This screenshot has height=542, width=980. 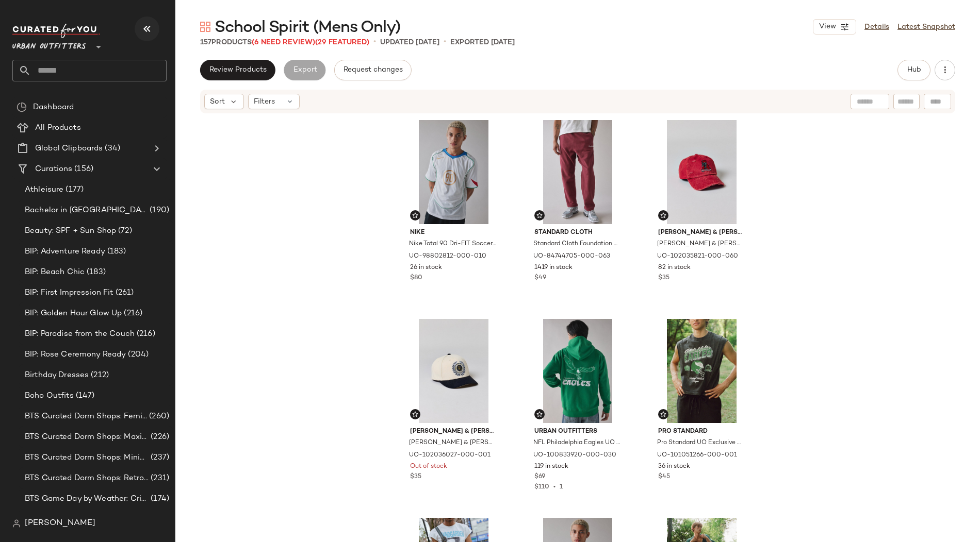 What do you see at coordinates (87, 458) in the screenshot?
I see `span: BTS Curated Dorm Shops: Minimalist` at bounding box center [87, 458].